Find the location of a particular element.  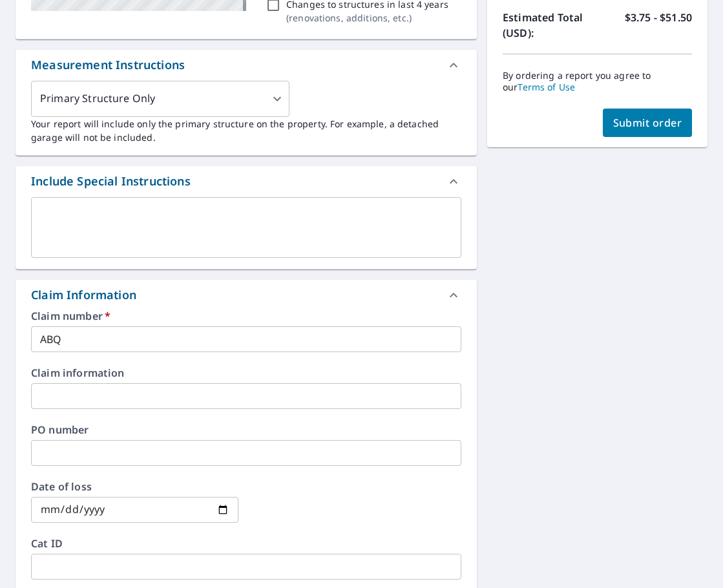

span: Submit order is located at coordinates (647, 123).